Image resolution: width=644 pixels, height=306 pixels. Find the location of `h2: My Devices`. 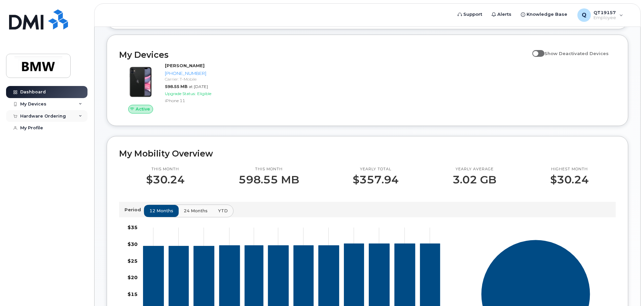

h2: My Devices is located at coordinates (324, 55).